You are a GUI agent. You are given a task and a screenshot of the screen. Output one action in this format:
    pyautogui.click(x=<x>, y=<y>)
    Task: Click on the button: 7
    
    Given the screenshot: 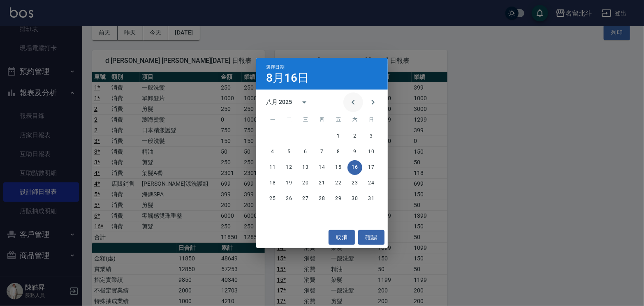 What is the action you would take?
    pyautogui.click(x=322, y=152)
    